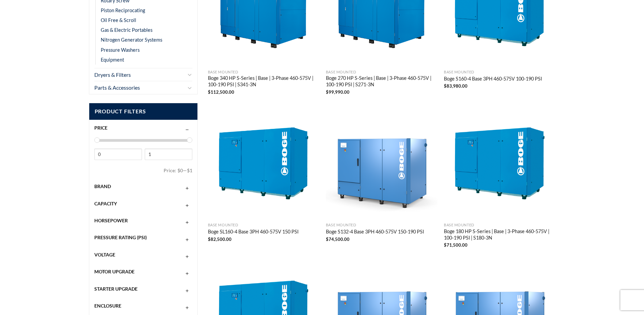 The image size is (644, 315). I want to click on a: Boge 180 HP S-Series | Base | 3-Phase 460-575V | 100-190 PSI | S180-3N, so click(499, 235).